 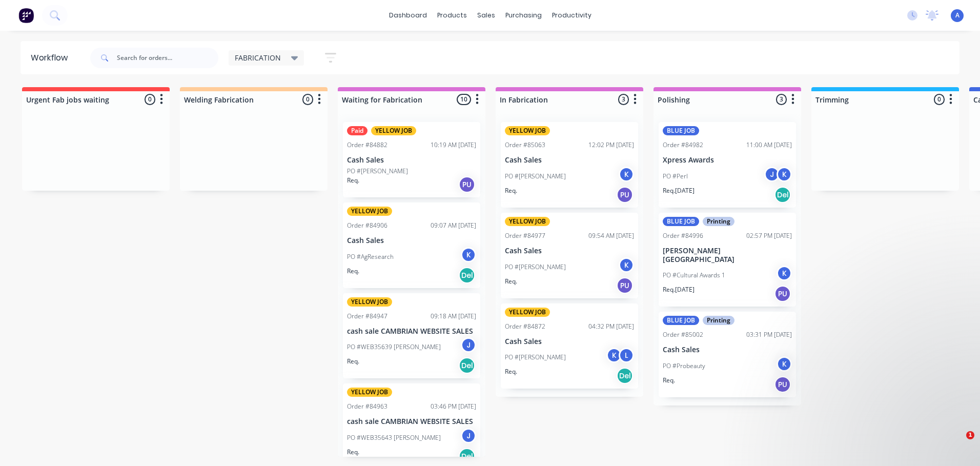 What do you see at coordinates (367, 316) in the screenshot?
I see `div: Order #84947` at bounding box center [367, 316].